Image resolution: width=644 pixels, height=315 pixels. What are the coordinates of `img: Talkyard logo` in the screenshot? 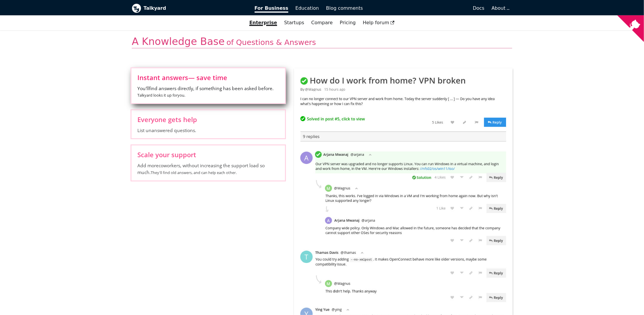 It's located at (136, 8).